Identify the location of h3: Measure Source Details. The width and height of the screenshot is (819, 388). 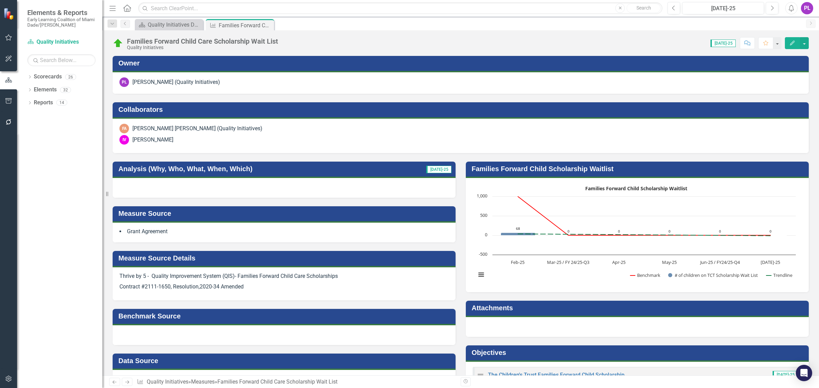
(285, 258).